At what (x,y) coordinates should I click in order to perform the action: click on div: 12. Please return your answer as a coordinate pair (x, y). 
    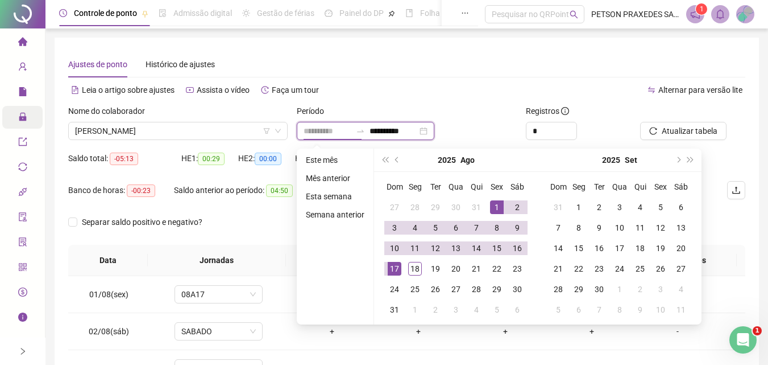
    Looking at the image, I should click on (436, 248).